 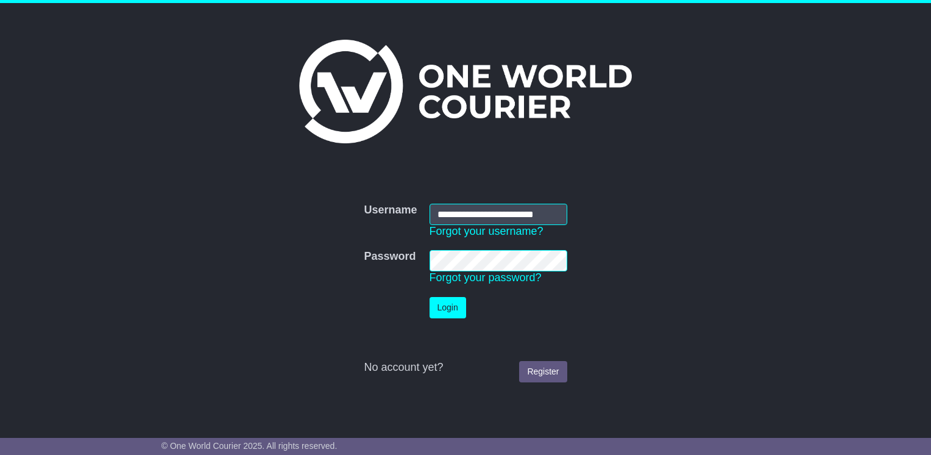 I want to click on a: Register, so click(x=543, y=371).